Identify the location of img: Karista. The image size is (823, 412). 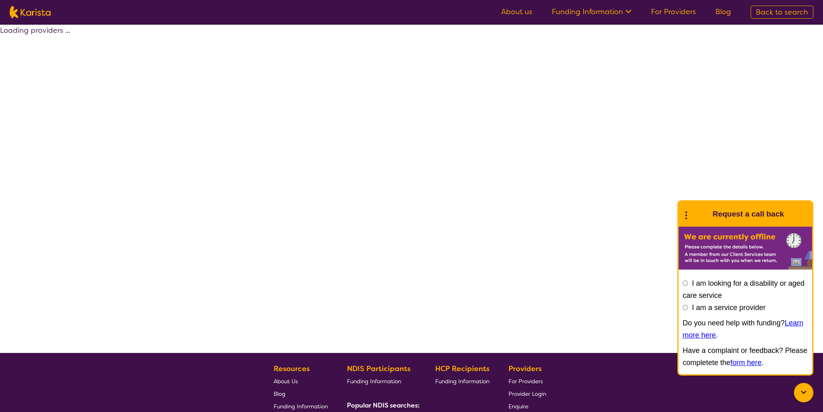
(700, 214).